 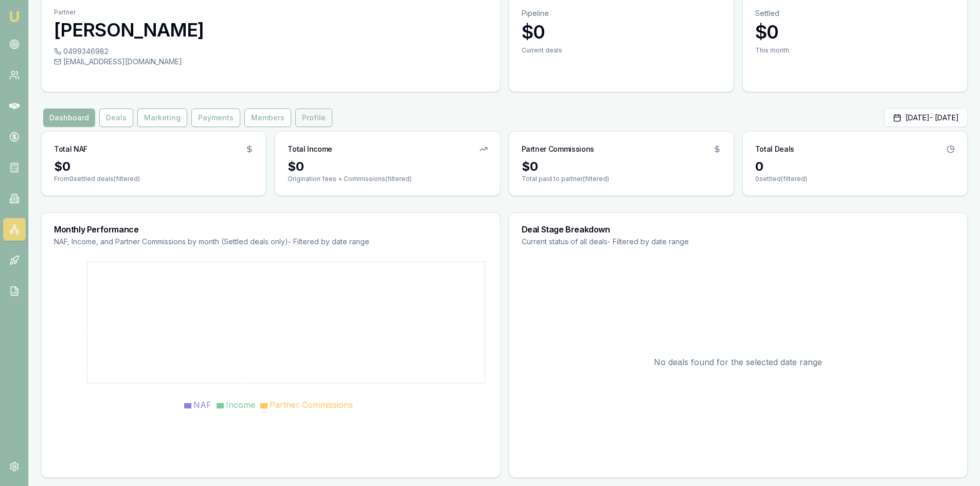 I want to click on p: Settled, so click(x=855, y=13).